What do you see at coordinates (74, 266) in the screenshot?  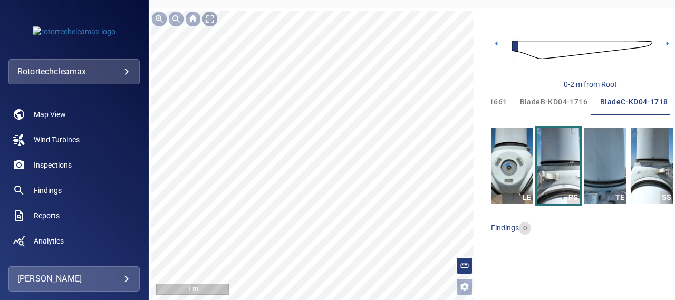 I see `a: repairs noActive` at bounding box center [74, 266].